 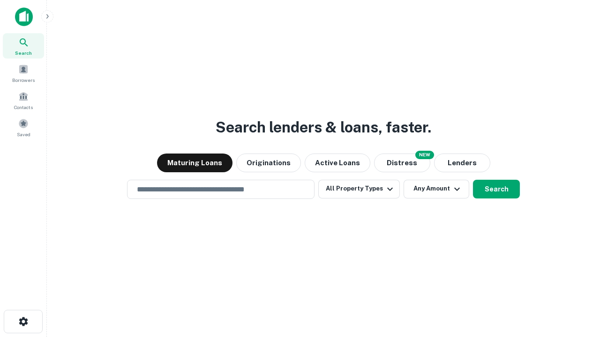 What do you see at coordinates (23, 100) in the screenshot?
I see `a: Contacts` at bounding box center [23, 100].